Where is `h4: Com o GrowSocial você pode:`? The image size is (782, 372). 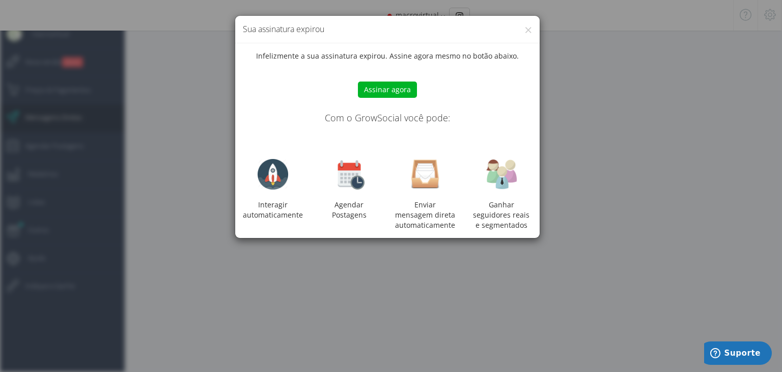 h4: Com o GrowSocial você pode: is located at coordinates (388, 118).